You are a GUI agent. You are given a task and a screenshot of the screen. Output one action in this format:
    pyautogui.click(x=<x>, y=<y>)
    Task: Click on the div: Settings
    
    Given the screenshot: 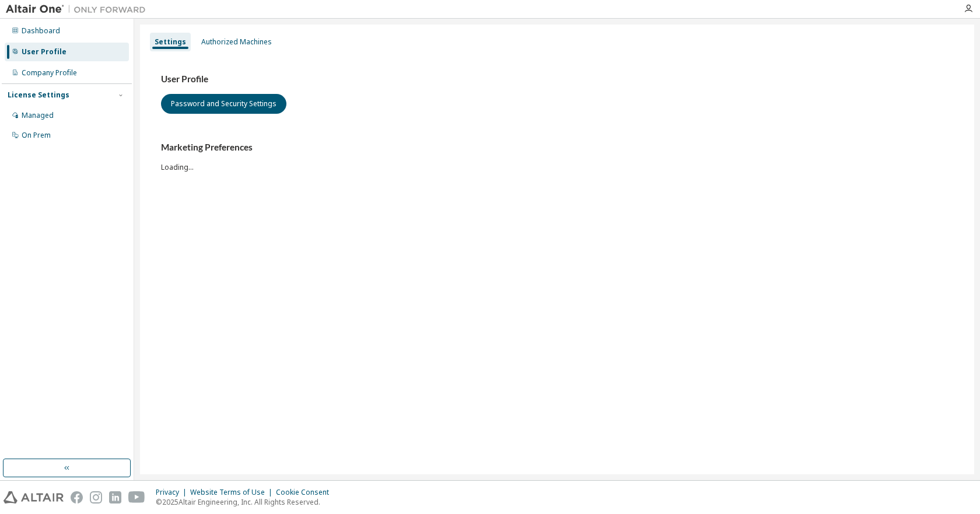 What is the action you would take?
    pyautogui.click(x=171, y=42)
    